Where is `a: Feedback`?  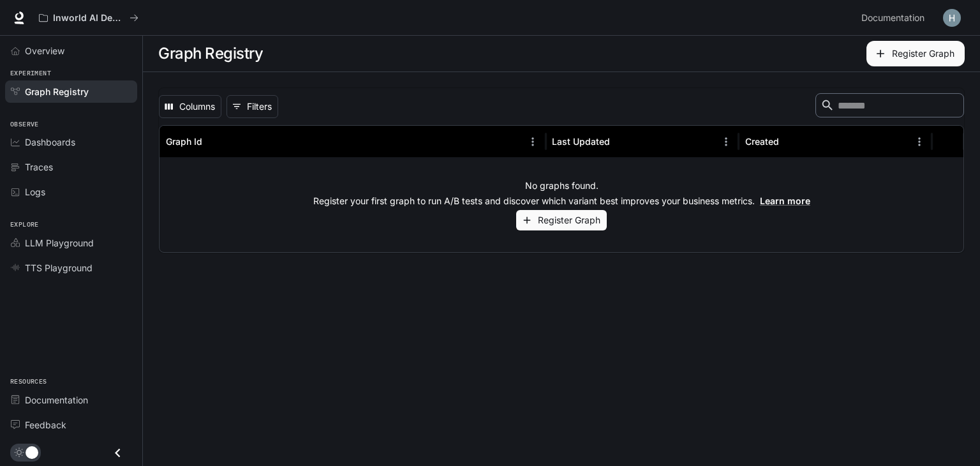 a: Feedback is located at coordinates (71, 424).